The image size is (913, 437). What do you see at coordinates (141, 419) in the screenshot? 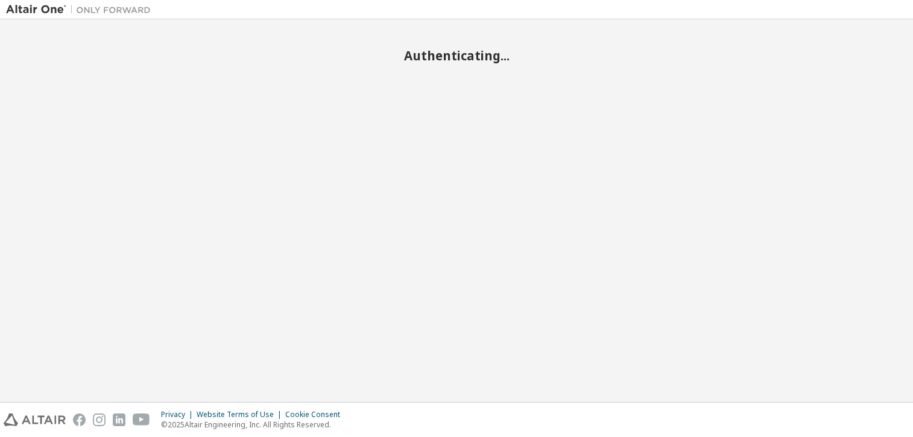
I see `img: youtube.svg` at bounding box center [141, 419].